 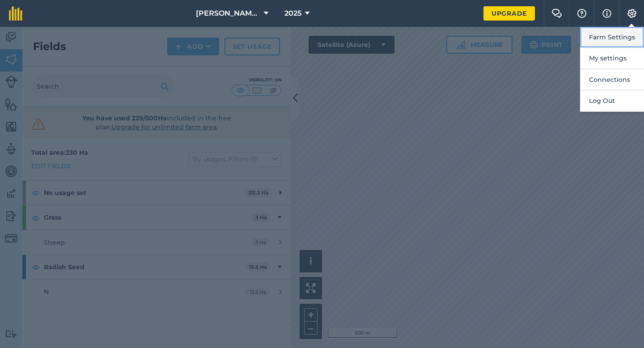 I want to click on button: Log Out, so click(x=612, y=100).